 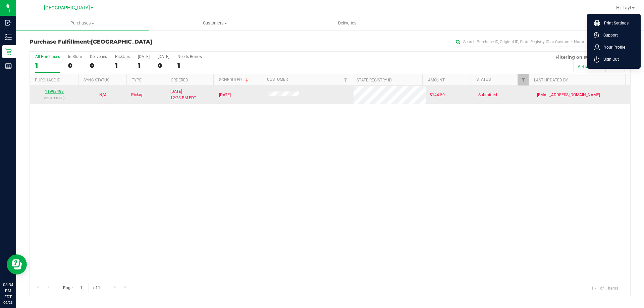 I want to click on input: Search Purchase ID, Original ID, State Registry ID or Customer Name..., so click(x=520, y=42).